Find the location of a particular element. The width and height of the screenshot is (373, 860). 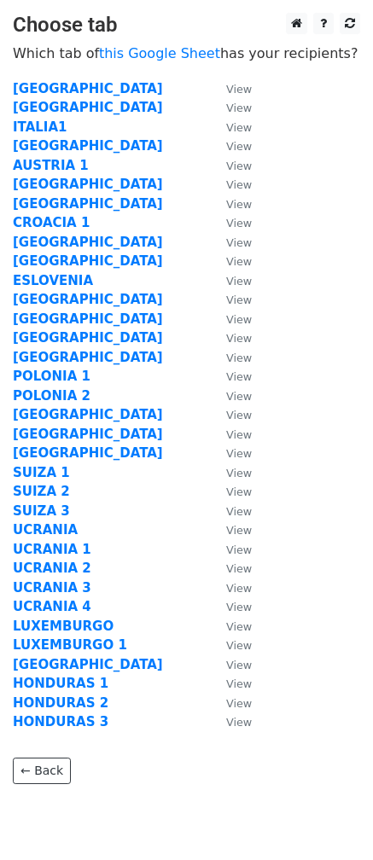

a: UCRANIA 1 is located at coordinates (52, 549).